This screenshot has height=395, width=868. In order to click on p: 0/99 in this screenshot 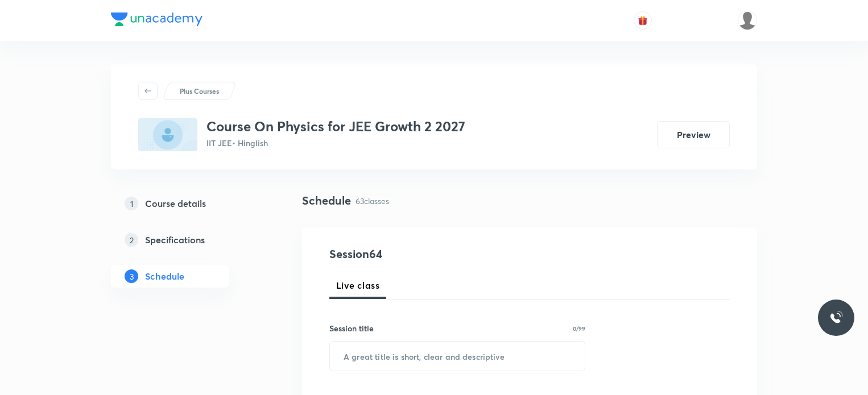, I will do `click(579, 329)`.